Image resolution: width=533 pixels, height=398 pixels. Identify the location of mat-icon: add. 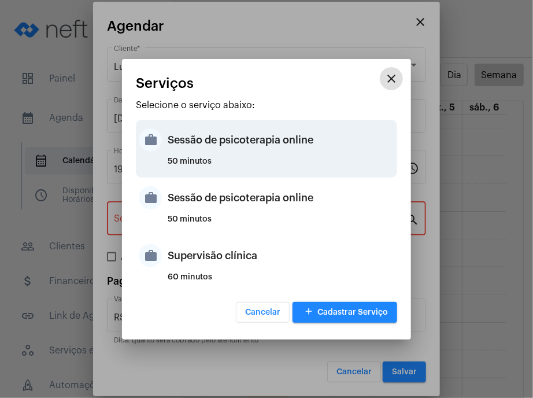
(309, 312).